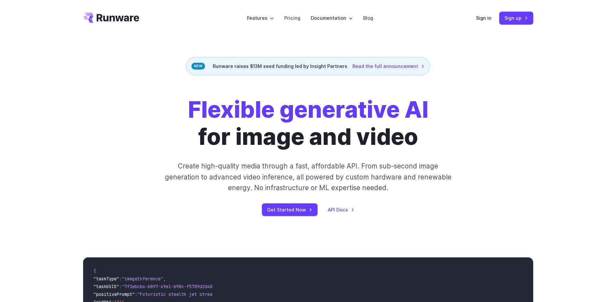 The height and width of the screenshot is (302, 616). Describe the element at coordinates (114, 294) in the screenshot. I see `span: "positivePrompt"` at that location.